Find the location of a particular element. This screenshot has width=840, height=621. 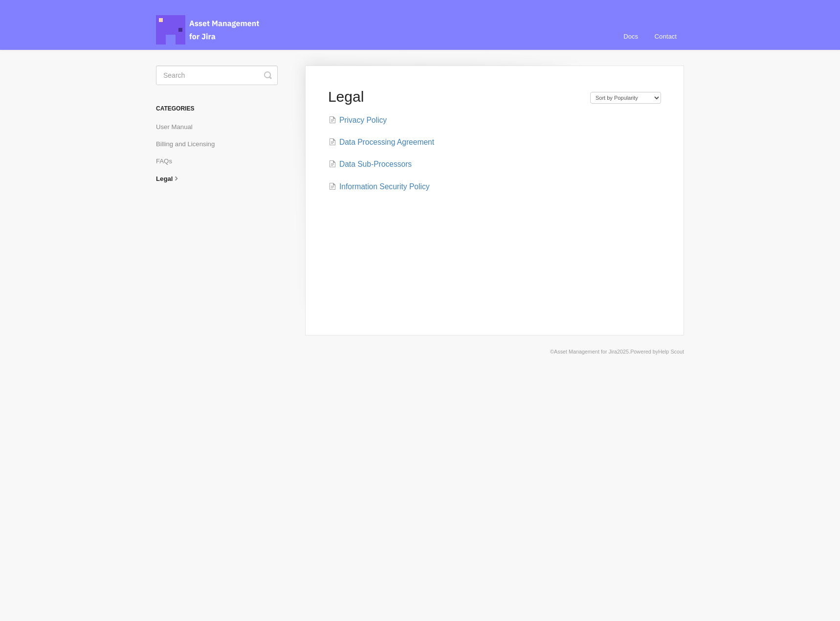

a: Billing and Licensing is located at coordinates (189, 144).